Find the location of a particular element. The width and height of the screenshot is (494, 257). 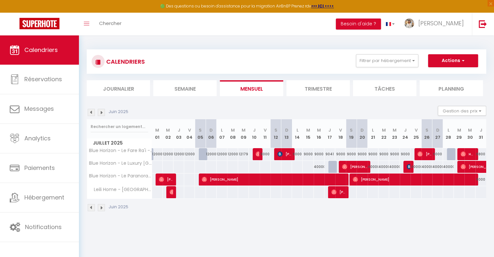

span: Paiements is located at coordinates (40, 167).